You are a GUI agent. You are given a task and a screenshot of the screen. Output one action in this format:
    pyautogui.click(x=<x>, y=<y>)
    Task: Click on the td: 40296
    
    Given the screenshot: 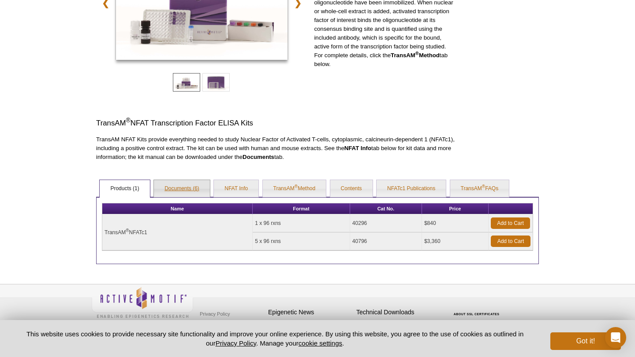 What is the action you would take?
    pyautogui.click(x=386, y=223)
    